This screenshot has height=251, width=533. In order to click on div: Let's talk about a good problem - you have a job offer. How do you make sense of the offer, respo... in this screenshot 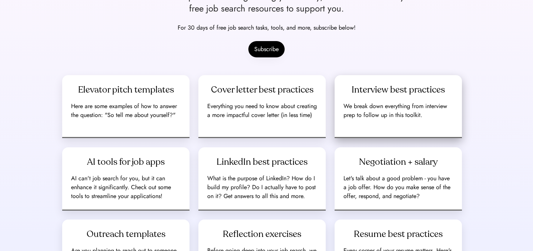, I will do `click(398, 187)`.